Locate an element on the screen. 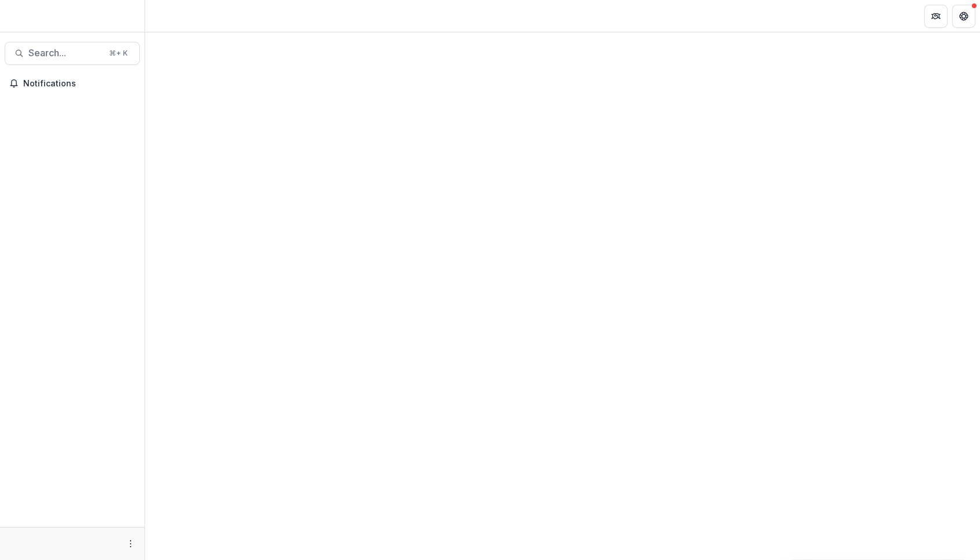  div: ⌘ + K is located at coordinates (118, 54).